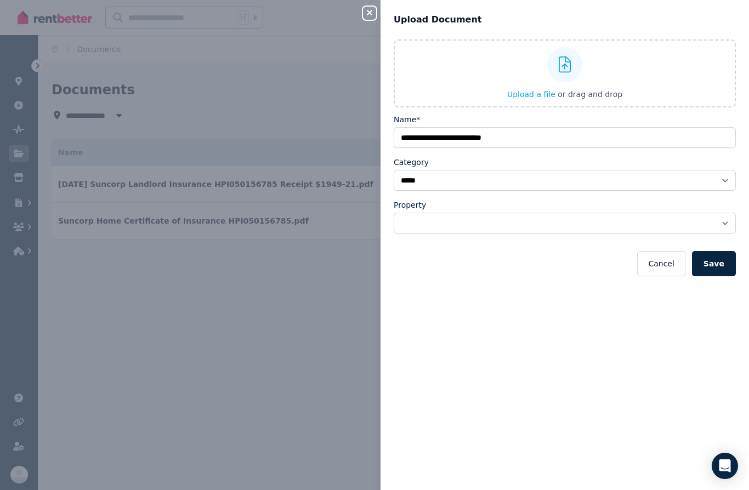 This screenshot has width=749, height=490. Describe the element at coordinates (714, 264) in the screenshot. I see `button: Save` at that location.